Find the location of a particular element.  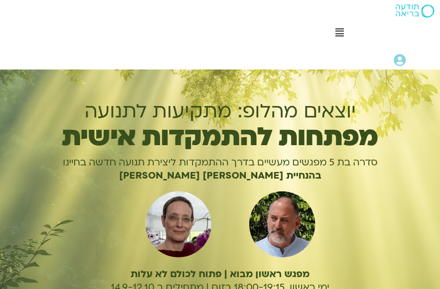

p: סדרה בת 5 מפגשים מעשיים בדרך ההתמקדות ליצירת תנועה חדשה בחיינו is located at coordinates (220, 162).